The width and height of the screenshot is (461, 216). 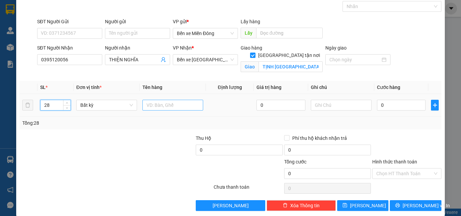 What do you see at coordinates (25, 44) in the screenshot?
I see `li: VP Bến xe Miền Đông` at bounding box center [25, 44].